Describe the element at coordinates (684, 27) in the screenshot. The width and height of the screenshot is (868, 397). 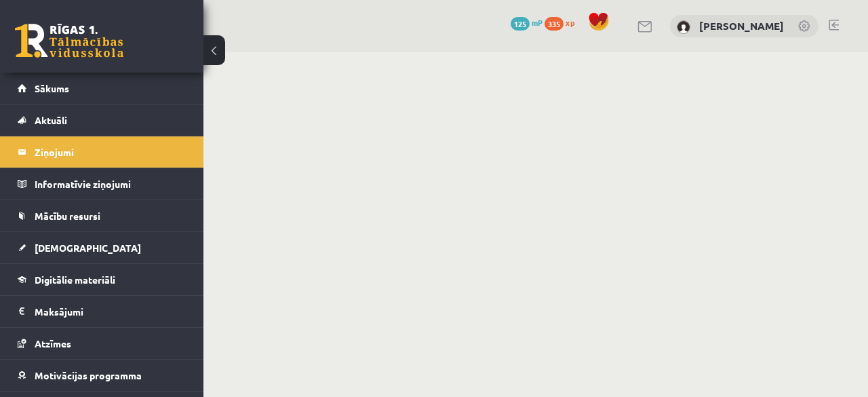
I see `img: Anna Enija Kozlinska` at that location.